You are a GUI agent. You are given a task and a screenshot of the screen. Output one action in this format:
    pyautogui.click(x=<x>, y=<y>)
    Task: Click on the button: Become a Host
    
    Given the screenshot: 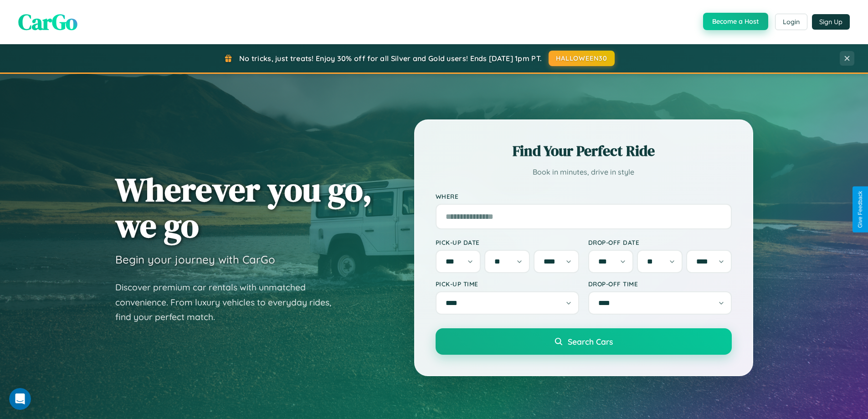 What is the action you would take?
    pyautogui.click(x=736, y=21)
    